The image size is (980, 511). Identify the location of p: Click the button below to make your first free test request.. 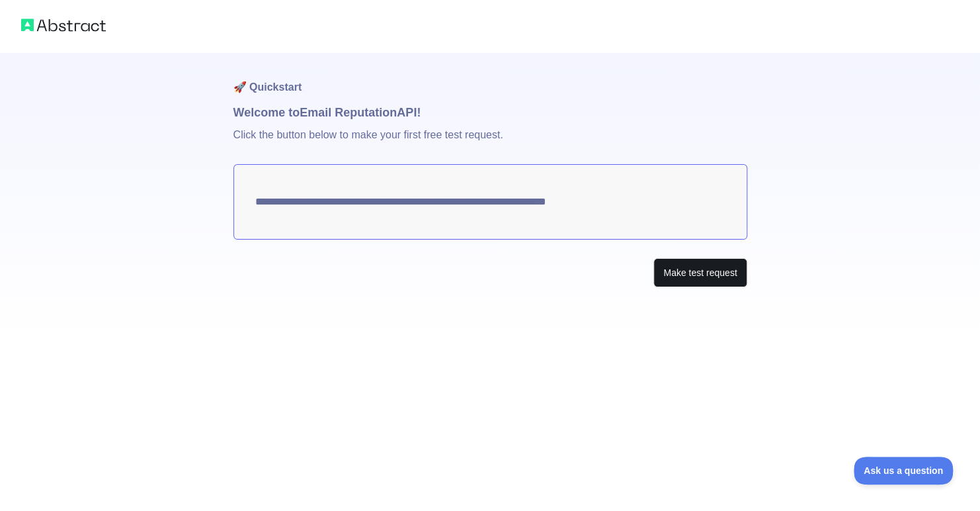
(490, 143).